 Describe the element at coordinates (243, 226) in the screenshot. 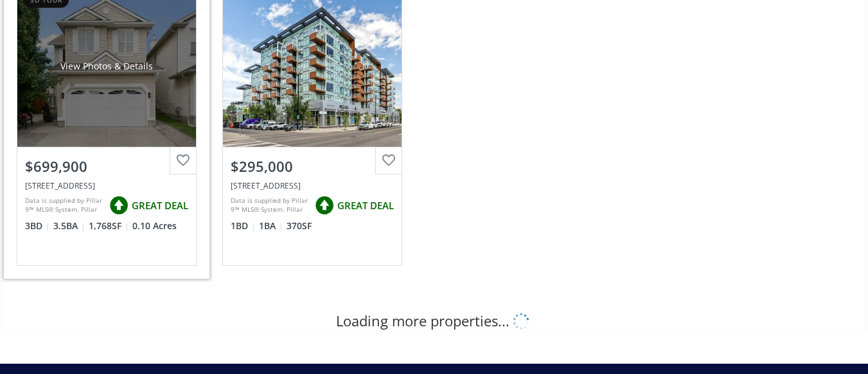

I see `span: 1 BD` at that location.